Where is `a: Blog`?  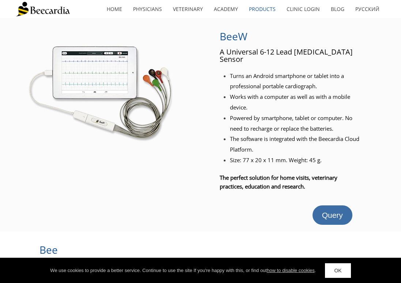
a: Blog is located at coordinates (338, 9).